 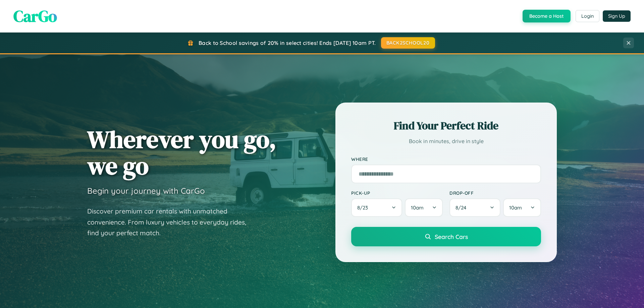 I want to click on h3: Begin your journey with CarGo, so click(x=146, y=191).